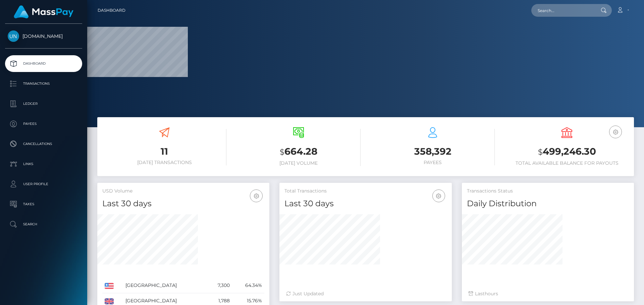  Describe the element at coordinates (44, 144) in the screenshot. I see `a: Cancellations` at that location.